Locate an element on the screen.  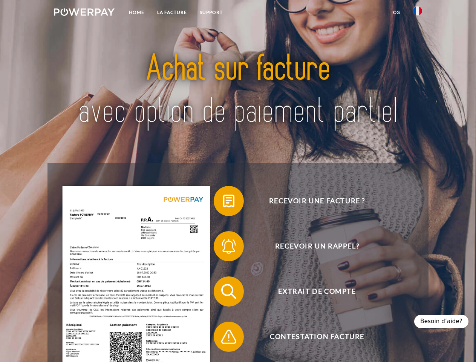
span: Recevoir un rappel? is located at coordinates (317, 246).